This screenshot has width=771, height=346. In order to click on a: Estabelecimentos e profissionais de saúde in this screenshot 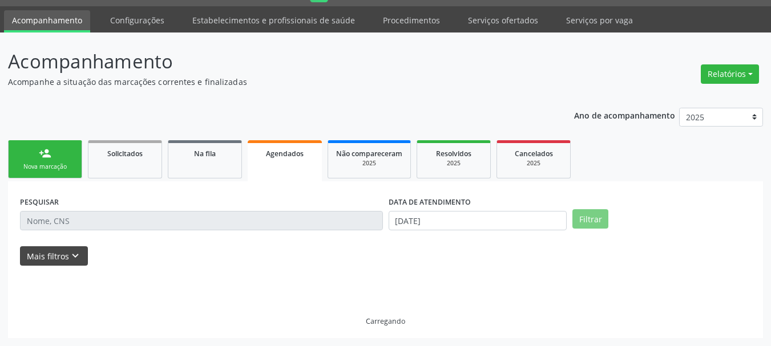, I will do `click(273, 20)`.